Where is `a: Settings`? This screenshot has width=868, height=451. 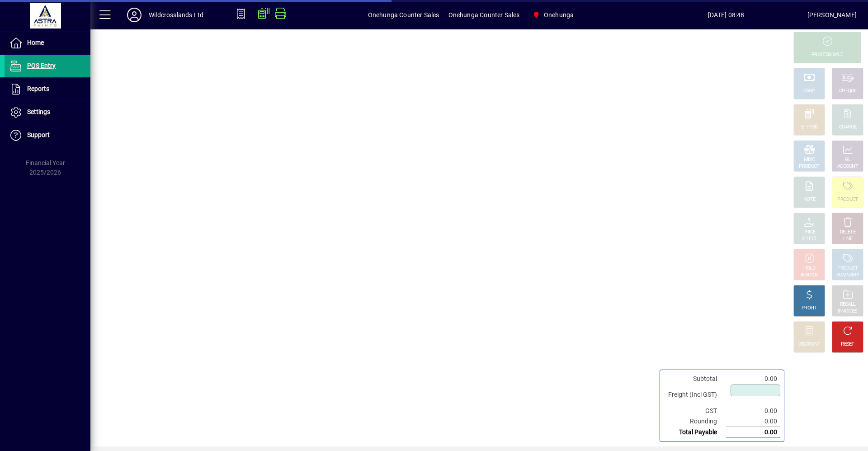 a: Settings is located at coordinates (47, 112).